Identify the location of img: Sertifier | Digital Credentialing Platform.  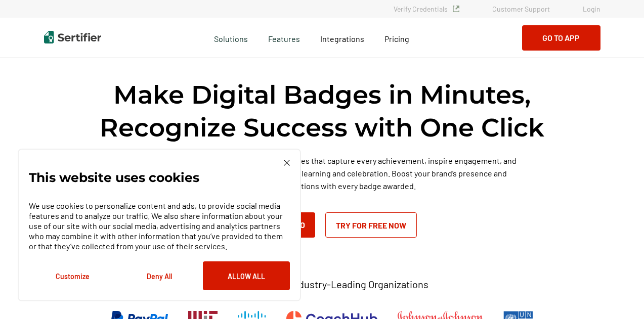
(72, 37).